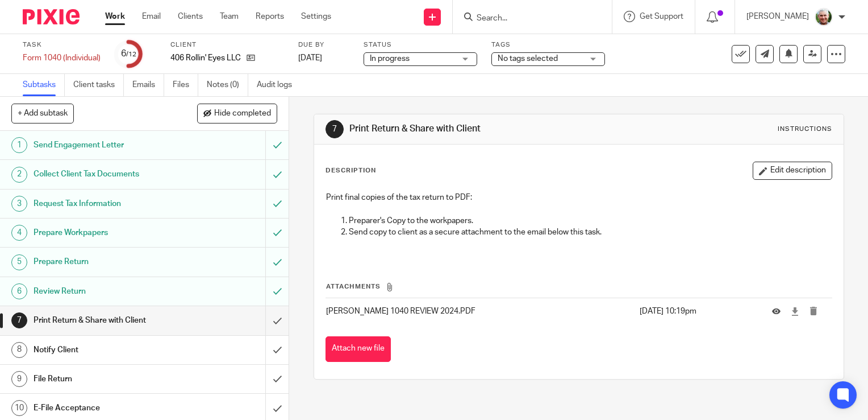 The height and width of the screenshot is (420, 868). Describe the element at coordinates (324, 45) in the screenshot. I see `label: Due by` at that location.